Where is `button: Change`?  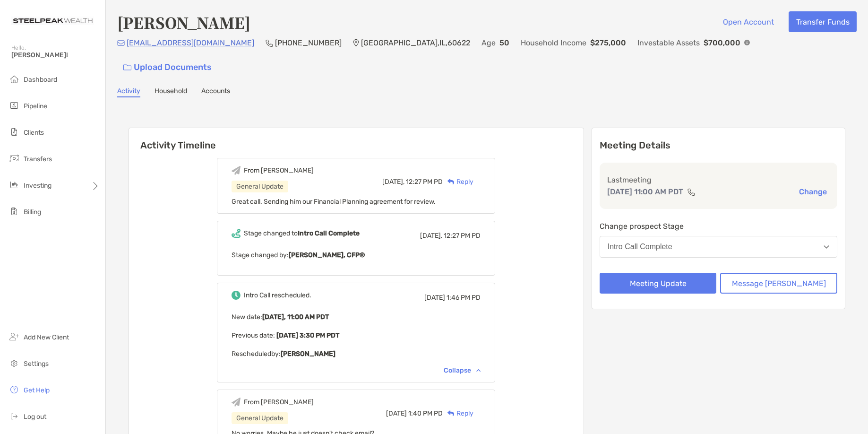
button: Change is located at coordinates (813, 191).